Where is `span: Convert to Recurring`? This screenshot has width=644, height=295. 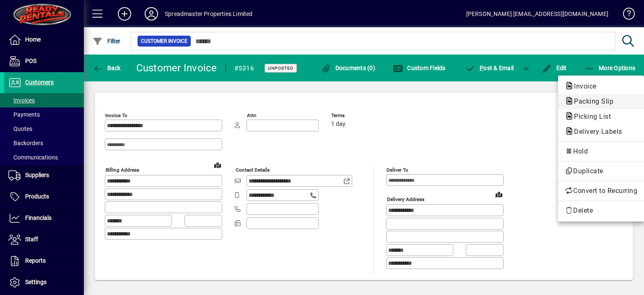 span: Convert to Recurring is located at coordinates (601, 191).